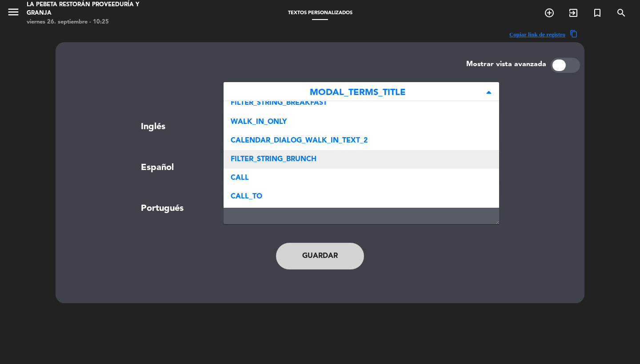 The image size is (640, 364). What do you see at coordinates (259, 122) in the screenshot?
I see `span: WALK_IN_ONLY` at bounding box center [259, 122].